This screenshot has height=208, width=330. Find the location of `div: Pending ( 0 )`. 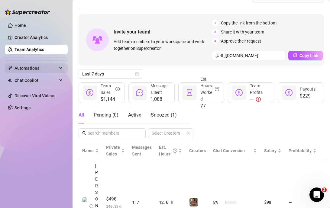

div: Pending ( 0 ) is located at coordinates (106, 115).